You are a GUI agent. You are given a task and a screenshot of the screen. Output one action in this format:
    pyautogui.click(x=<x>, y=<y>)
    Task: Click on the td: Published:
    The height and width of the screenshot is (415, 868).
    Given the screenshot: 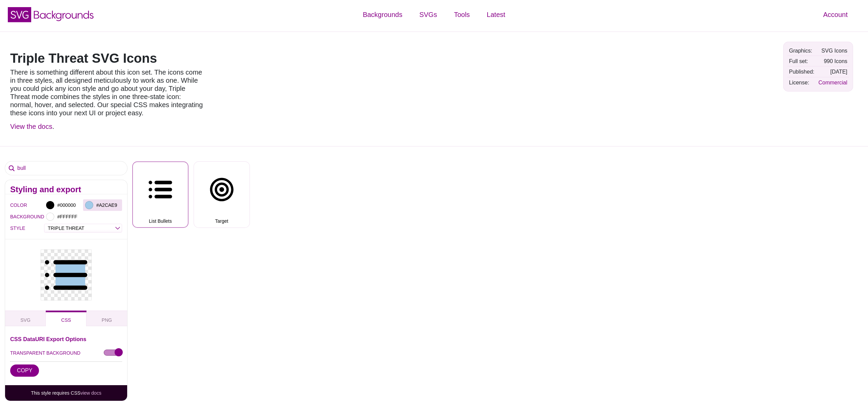 What is the action you would take?
    pyautogui.click(x=802, y=71)
    